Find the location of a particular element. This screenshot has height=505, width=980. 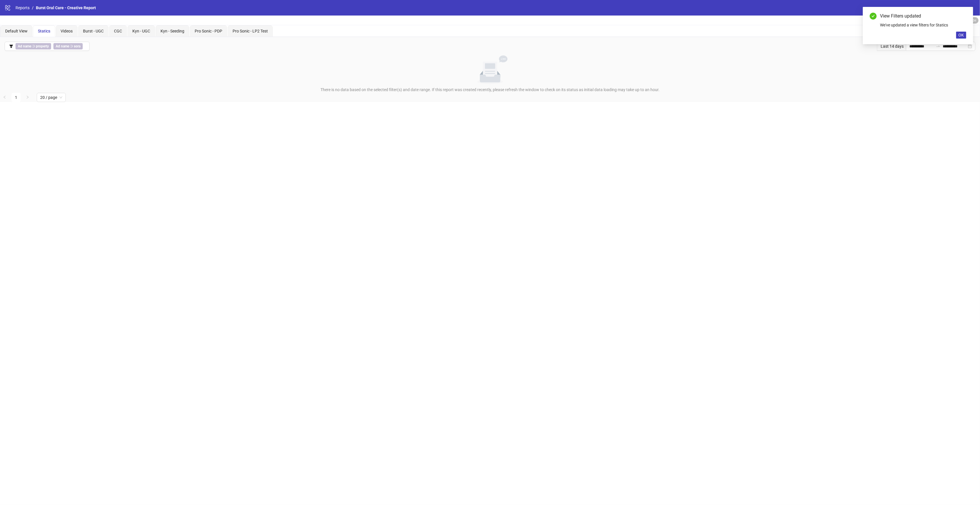

a: Close is located at coordinates (963, 16).